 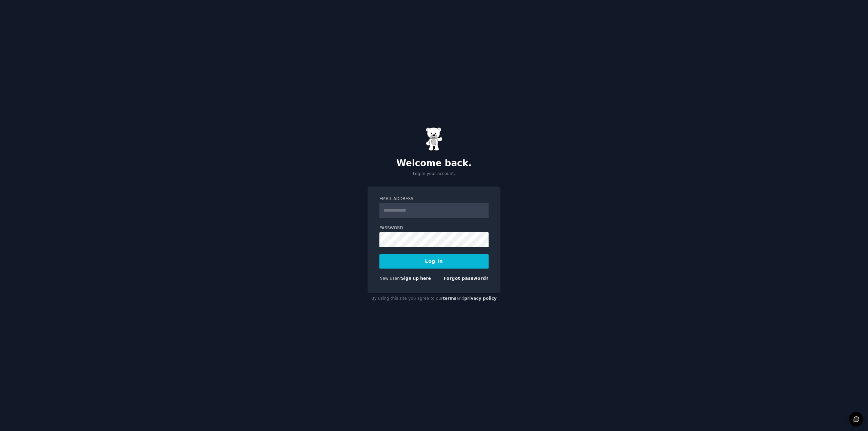 What do you see at coordinates (434, 262) in the screenshot?
I see `button: Log In` at bounding box center [434, 262].